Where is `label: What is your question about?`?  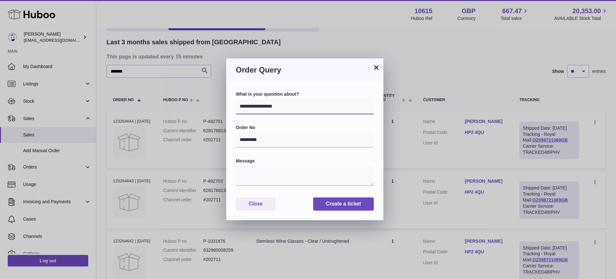
label: What is your question about? is located at coordinates (305, 94).